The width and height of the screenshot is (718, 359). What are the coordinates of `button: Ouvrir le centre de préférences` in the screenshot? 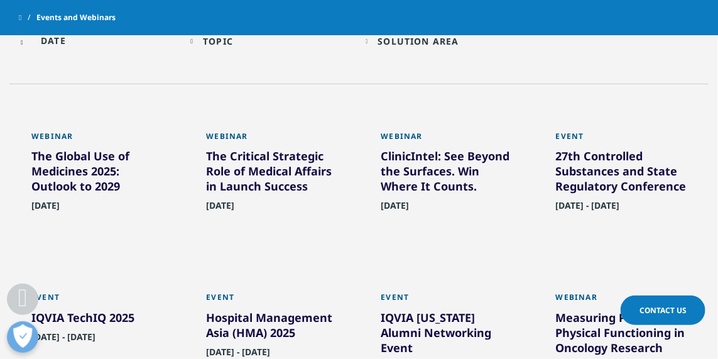 It's located at (23, 337).